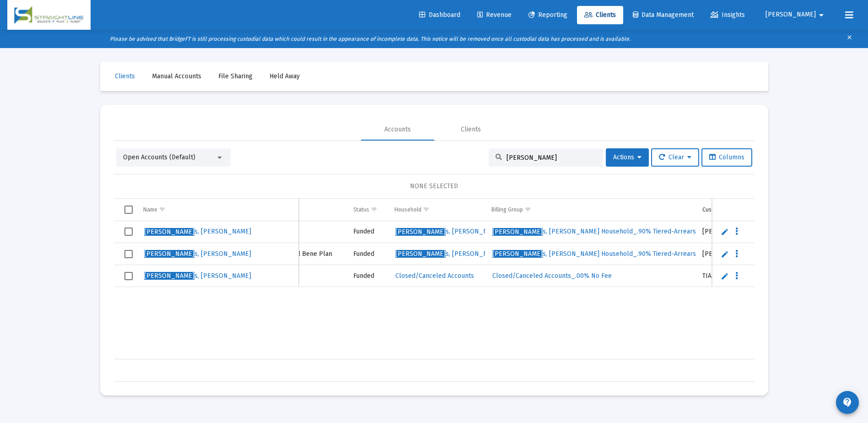 Image resolution: width=868 pixels, height=423 pixels. Describe the element at coordinates (235, 77) in the screenshot. I see `a: File Sharing` at that location.